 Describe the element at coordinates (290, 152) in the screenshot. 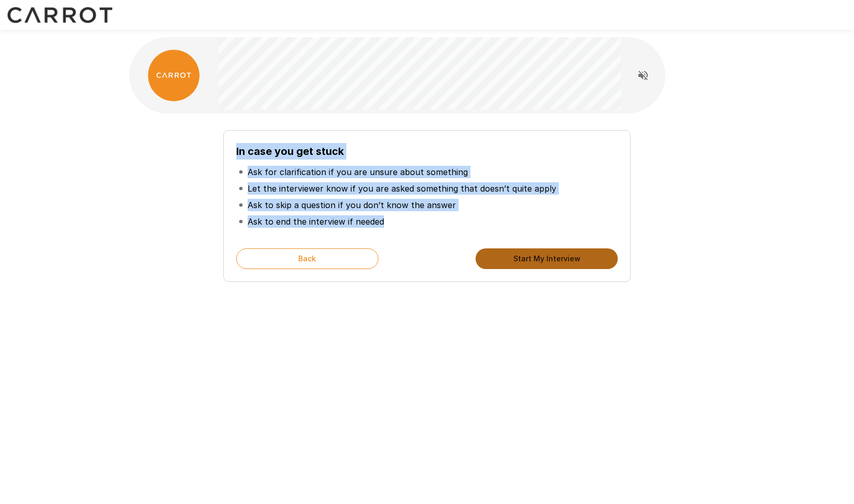

I see `b: In case you get stuck` at that location.